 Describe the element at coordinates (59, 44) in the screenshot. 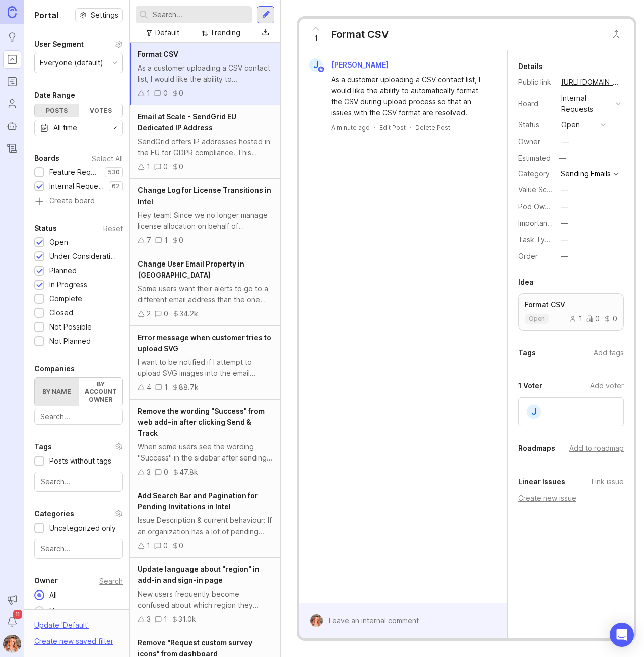

I see `div: User Segment` at that location.